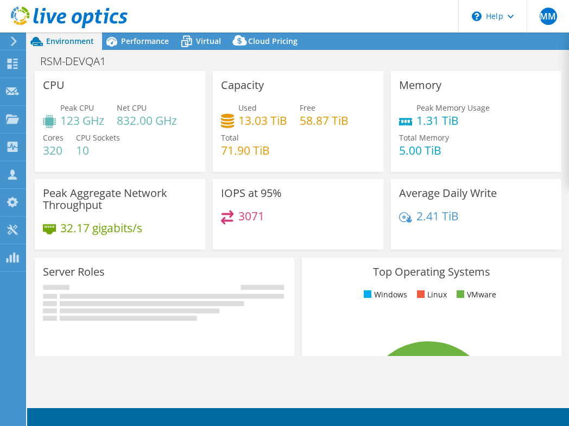  I want to click on span: Performance, so click(145, 41).